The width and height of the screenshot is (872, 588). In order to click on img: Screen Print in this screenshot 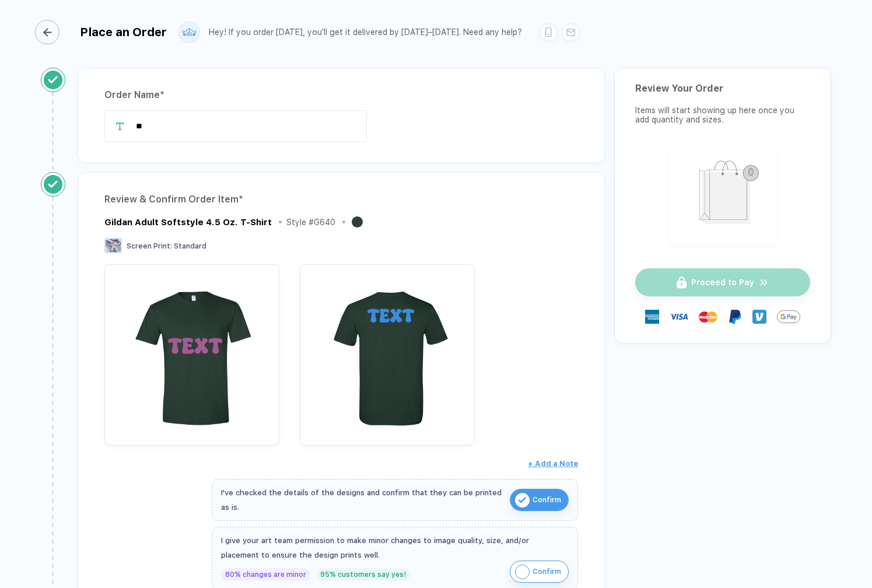, I will do `click(113, 245)`.